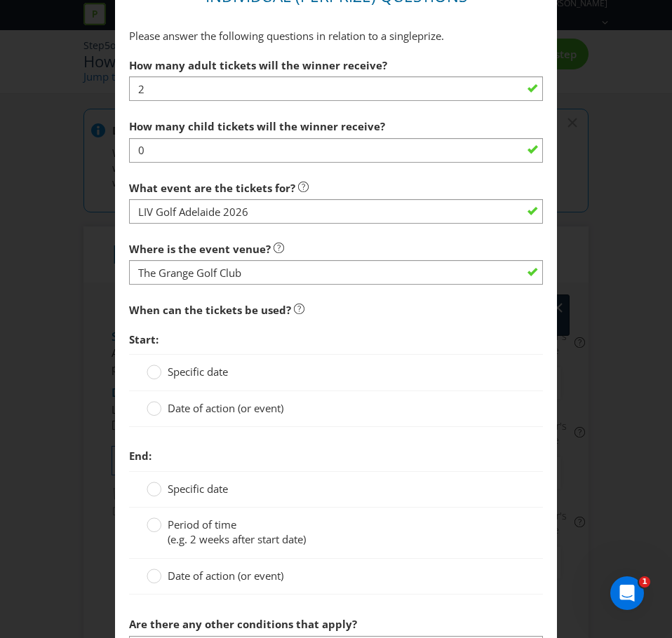  What do you see at coordinates (336, 211) in the screenshot?
I see `input: the Starlight Children's Foundation Star Ball Melbourne 2017` at bounding box center [336, 211].